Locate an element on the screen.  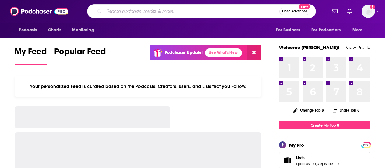
a: See What's New is located at coordinates (223, 53).